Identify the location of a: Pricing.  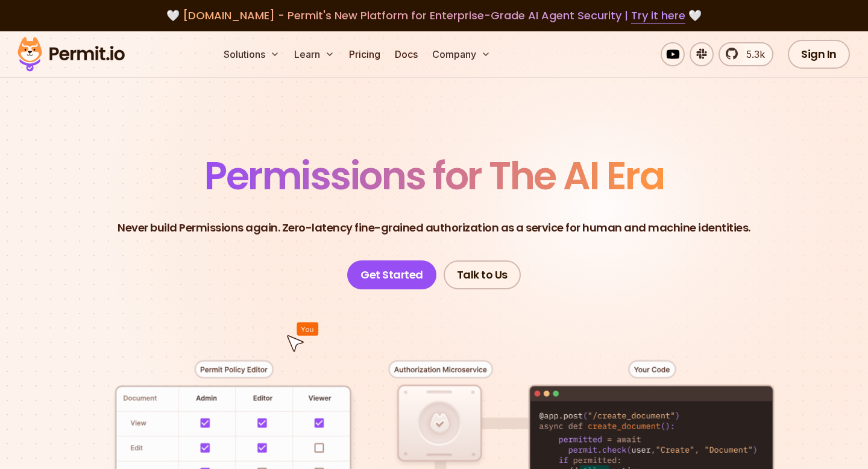
(364, 54).